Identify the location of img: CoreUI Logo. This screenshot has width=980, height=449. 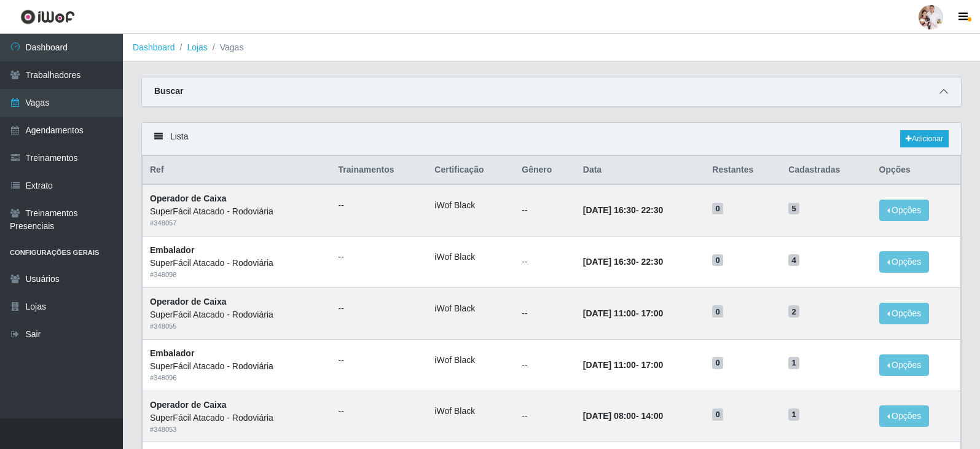
(47, 17).